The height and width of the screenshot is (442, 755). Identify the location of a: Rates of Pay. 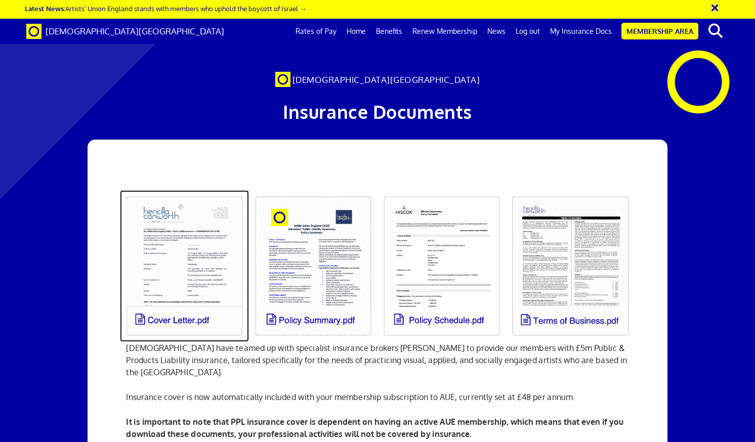
(316, 31).